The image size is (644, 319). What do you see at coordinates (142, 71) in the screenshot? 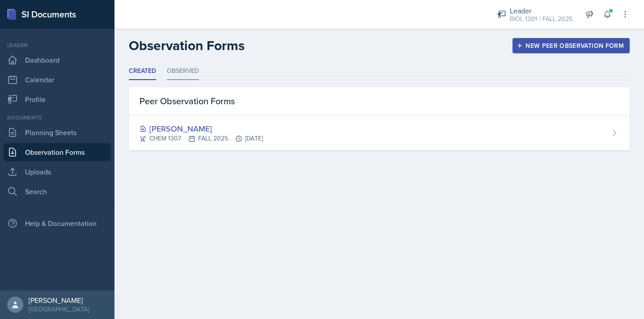
I see `li: Created` at bounding box center [142, 71].